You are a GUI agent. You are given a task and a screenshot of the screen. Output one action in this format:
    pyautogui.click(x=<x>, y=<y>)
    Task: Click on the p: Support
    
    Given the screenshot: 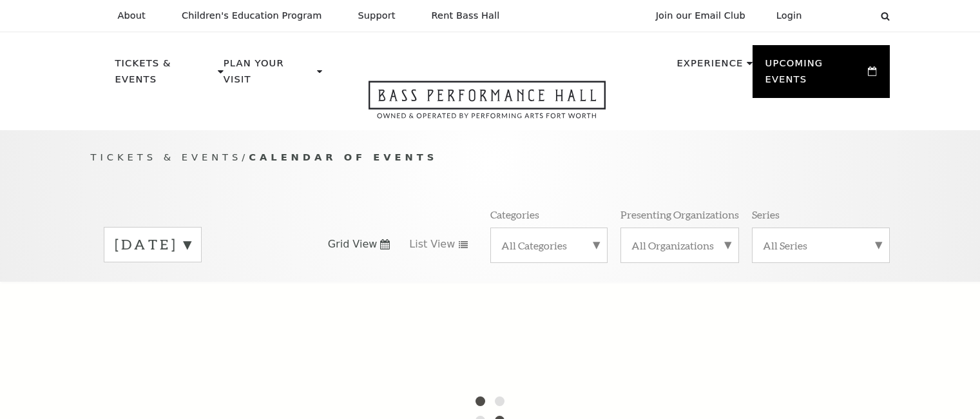 What is the action you would take?
    pyautogui.click(x=377, y=15)
    